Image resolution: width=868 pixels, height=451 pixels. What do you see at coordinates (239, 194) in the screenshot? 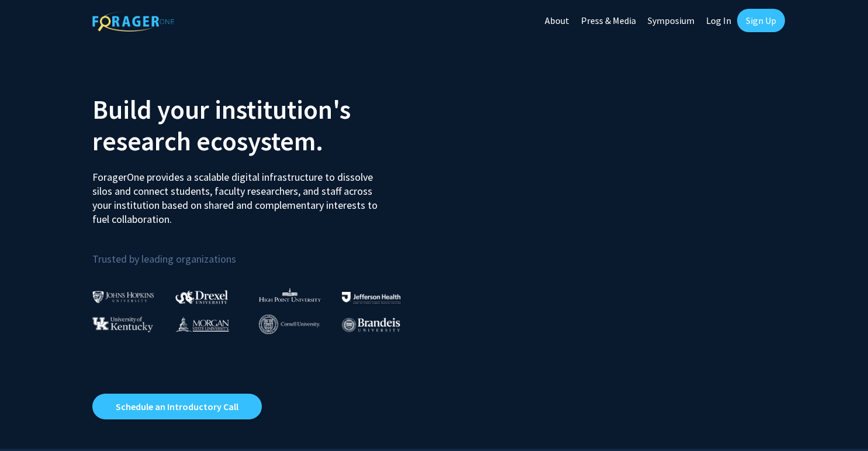
I see `p: ForagerOne provides a scalable digital infrastructure to dissolve silos and connect students, fac...` at bounding box center [239, 194].